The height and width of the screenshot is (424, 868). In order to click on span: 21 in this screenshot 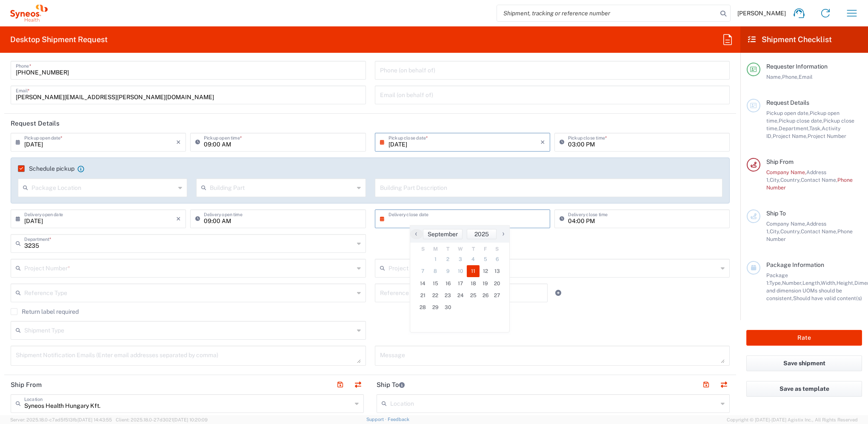, I will do `click(423, 296)`.